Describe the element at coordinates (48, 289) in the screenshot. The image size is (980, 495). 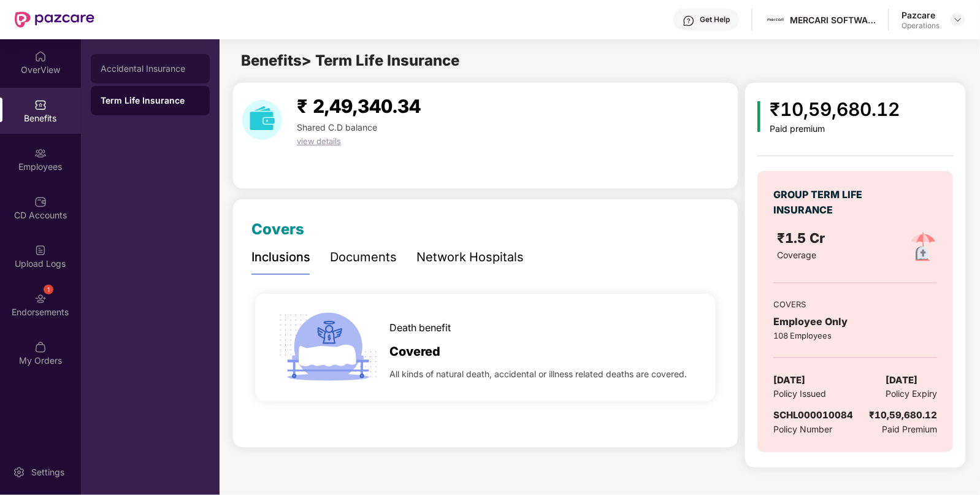
I see `div: 1` at that location.